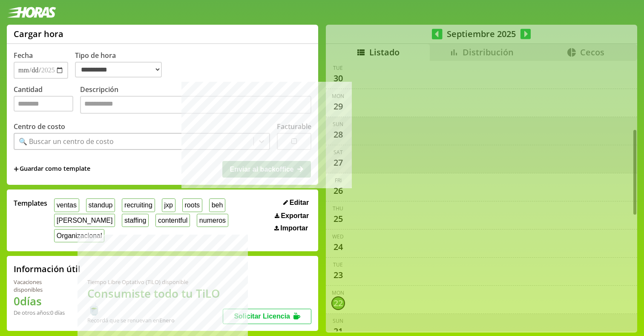  Describe the element at coordinates (155, 282) in the screenshot. I see `div: Tiempo Libre Optativo (TiLO) disponible` at that location.